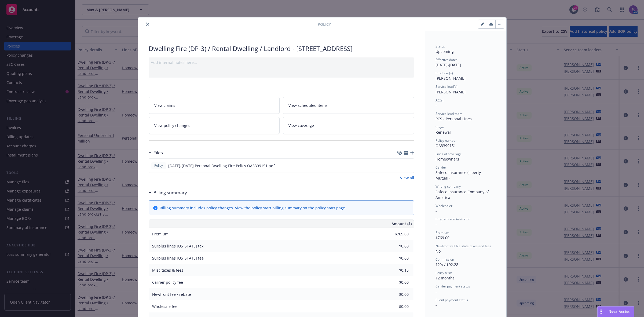 The image size is (644, 317). I want to click on span: Renewal, so click(443, 132).